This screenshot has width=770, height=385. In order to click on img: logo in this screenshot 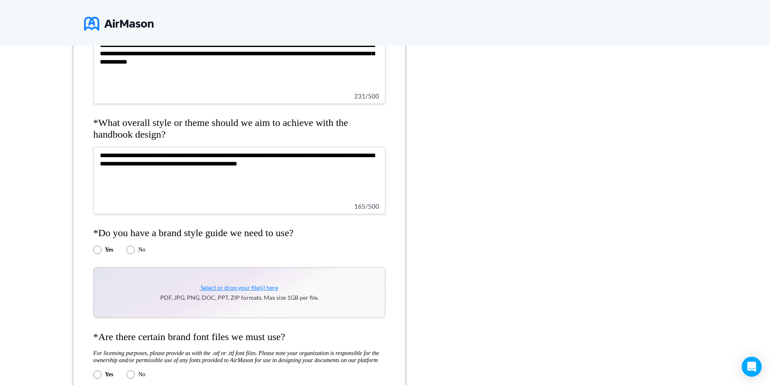, I will do `click(119, 24)`.